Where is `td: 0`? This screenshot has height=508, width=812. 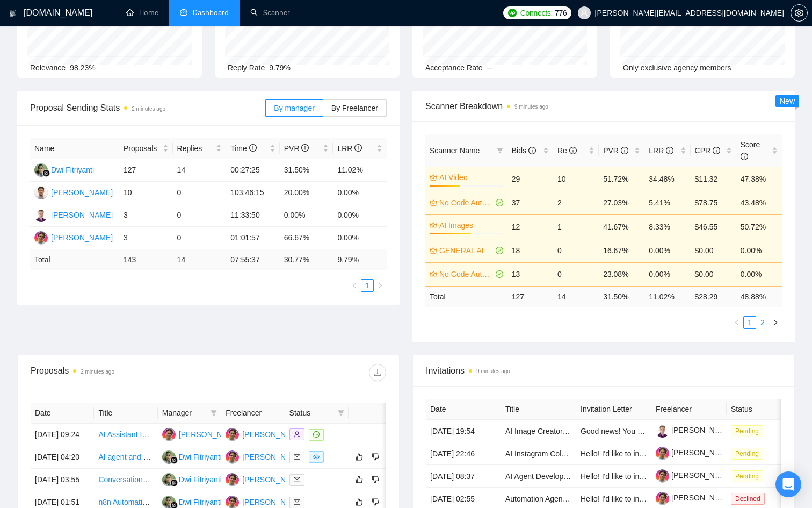 td: 0 is located at coordinates (576, 250).